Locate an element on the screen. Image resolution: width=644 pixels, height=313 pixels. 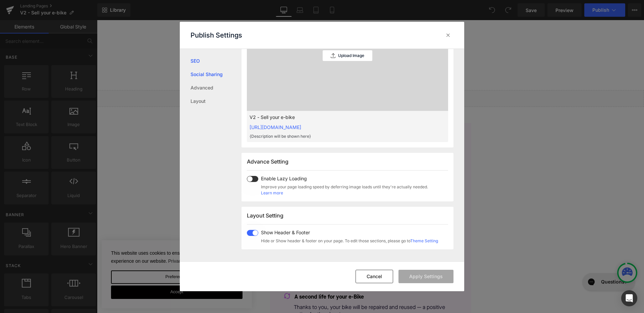
span: No hassle, sell fast is located at coordinates (221, 145).